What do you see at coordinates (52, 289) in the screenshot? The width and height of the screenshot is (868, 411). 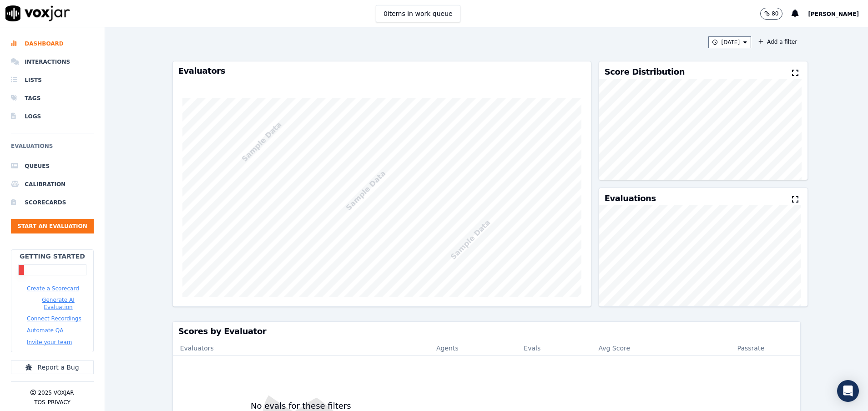 I see `button: Create a Scorecard` at bounding box center [52, 289].